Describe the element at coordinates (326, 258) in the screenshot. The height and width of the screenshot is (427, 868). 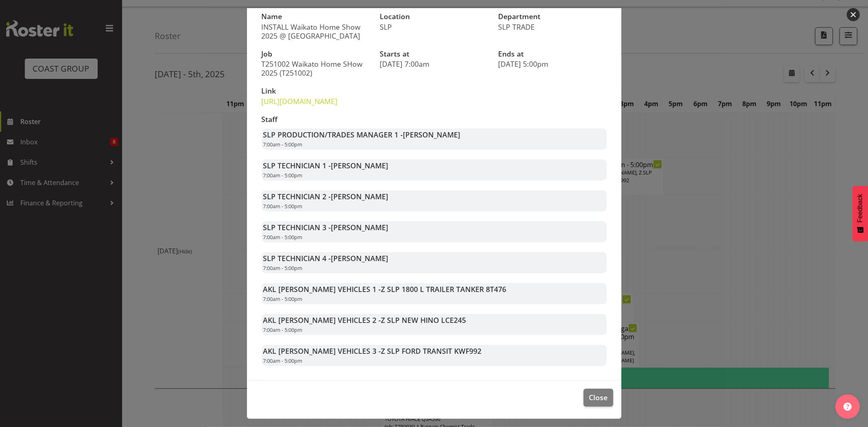
I see `strong: SLP TECHNICIAN 4 -` at that location.